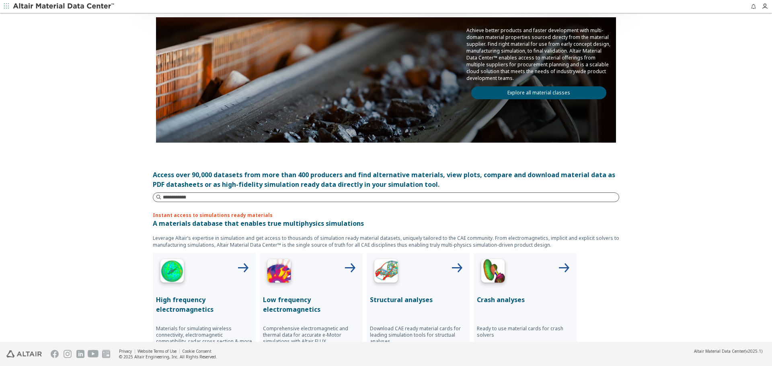 The height and width of the screenshot is (366, 772). I want to click on img: Crash Analyses Icon, so click(493, 273).